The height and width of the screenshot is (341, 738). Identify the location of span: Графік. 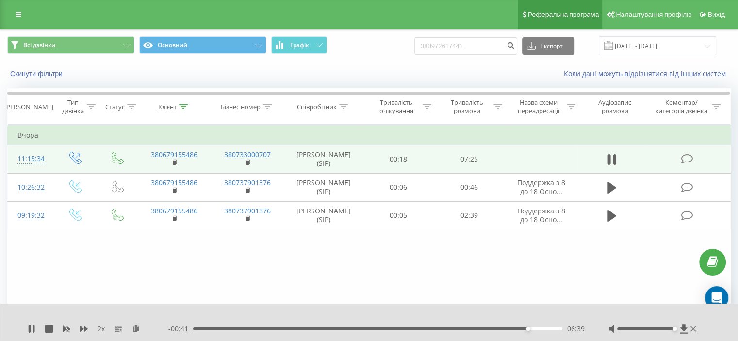
(299, 45).